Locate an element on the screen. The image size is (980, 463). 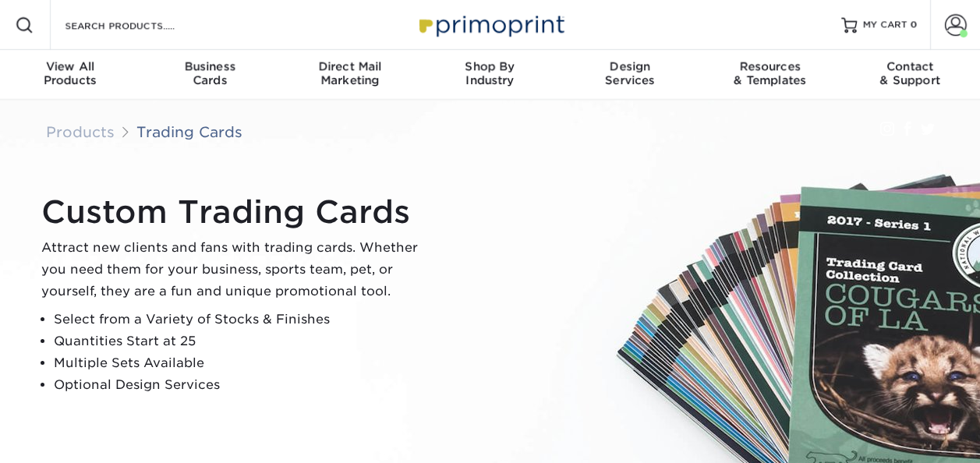
div: Marketing is located at coordinates (350, 74).